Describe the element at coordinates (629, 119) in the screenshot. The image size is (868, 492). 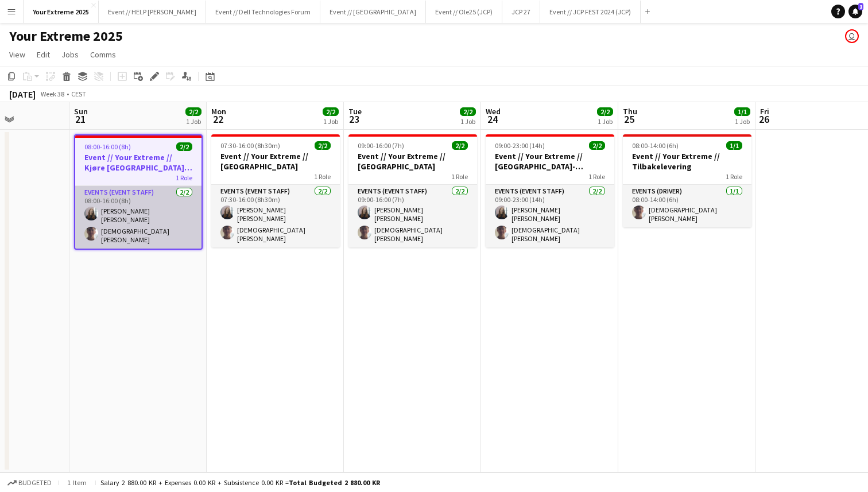
I see `span: 25` at that location.